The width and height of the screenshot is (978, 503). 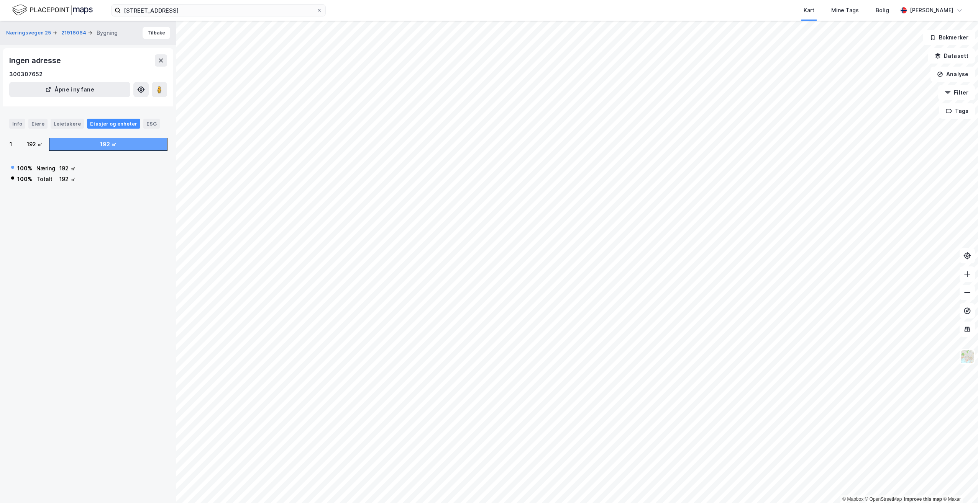 What do you see at coordinates (949, 38) in the screenshot?
I see `button: Bokmerker` at bounding box center [949, 38].